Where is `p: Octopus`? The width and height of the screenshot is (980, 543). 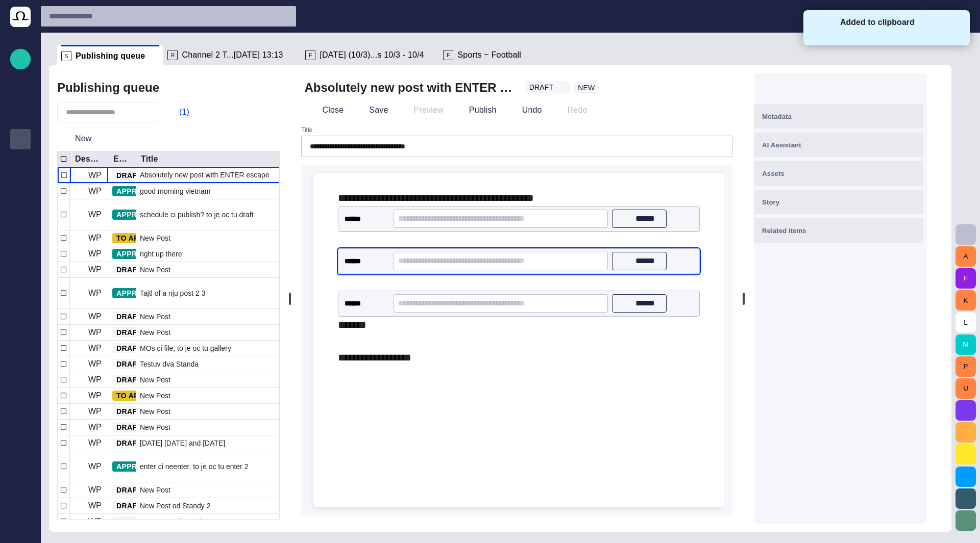 p: Octopus is located at coordinates (20, 362).